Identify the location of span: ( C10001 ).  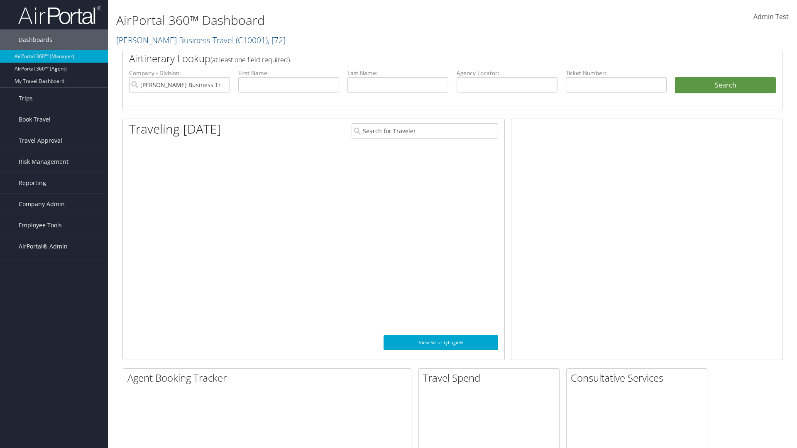
(251, 40).